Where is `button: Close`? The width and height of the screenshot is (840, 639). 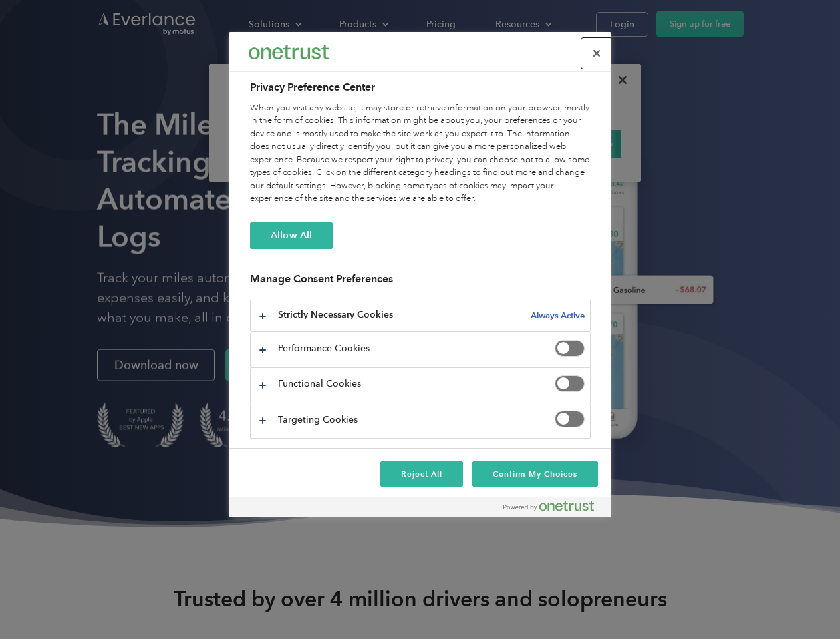
button: Close is located at coordinates (597, 53).